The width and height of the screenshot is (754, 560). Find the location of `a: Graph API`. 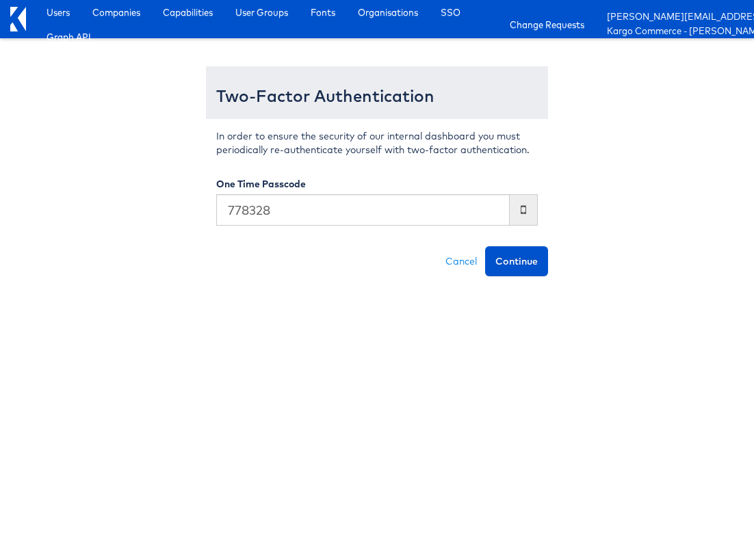

a: Graph API is located at coordinates (68, 37).